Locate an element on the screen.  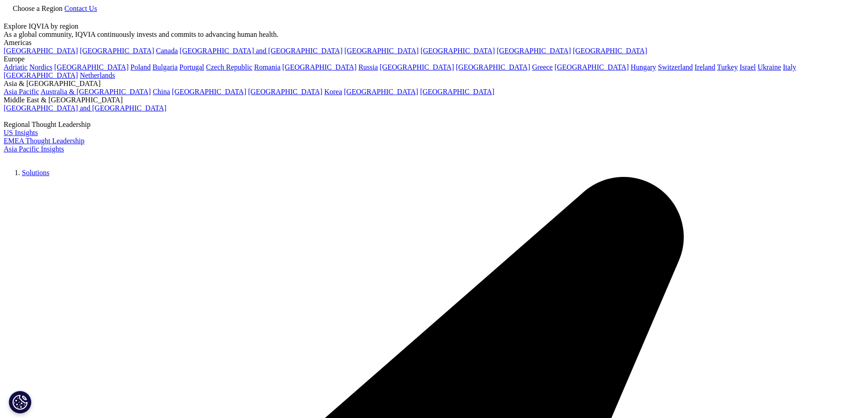
a: Romania is located at coordinates (268, 67).